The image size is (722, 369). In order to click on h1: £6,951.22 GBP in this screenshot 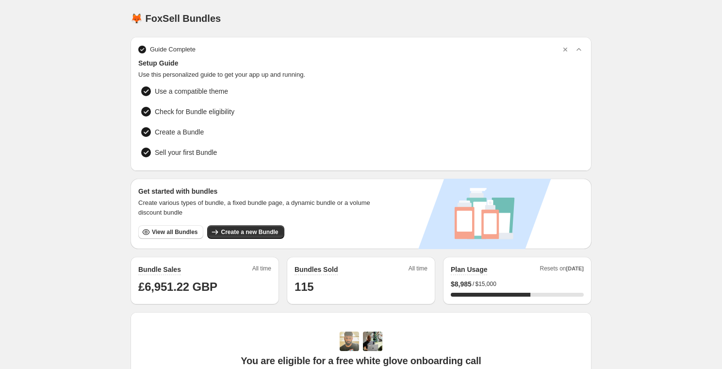, I will do `click(205, 287)`.